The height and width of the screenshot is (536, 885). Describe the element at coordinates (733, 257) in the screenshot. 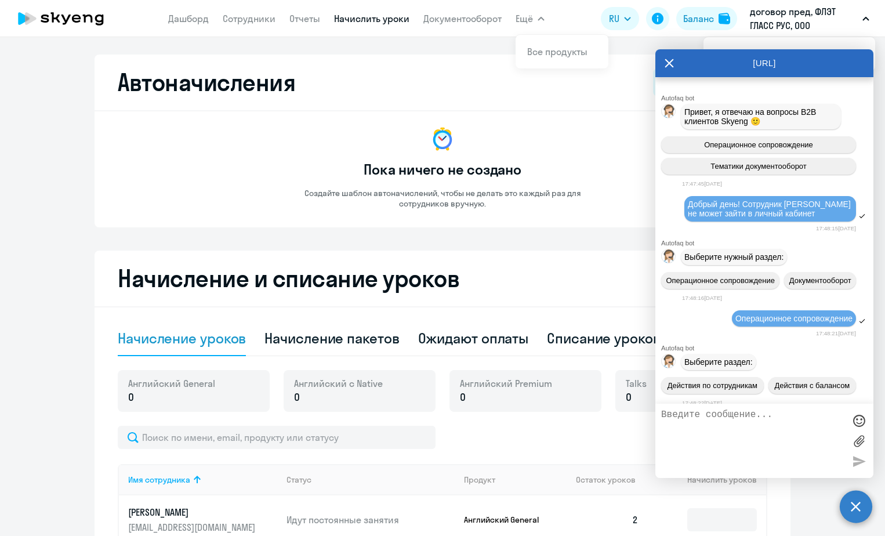

I see `span: Выберите нужный раздел:` at that location.